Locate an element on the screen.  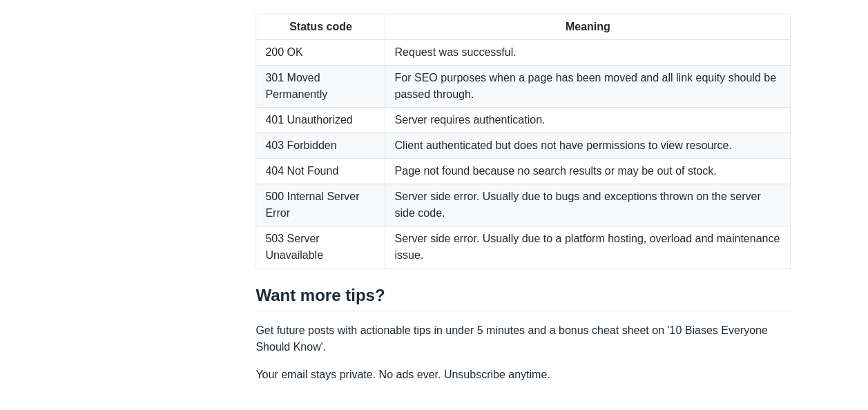
td: For SEO purposes when a page has been moved and all link equity should be passed through. is located at coordinates (588, 86).